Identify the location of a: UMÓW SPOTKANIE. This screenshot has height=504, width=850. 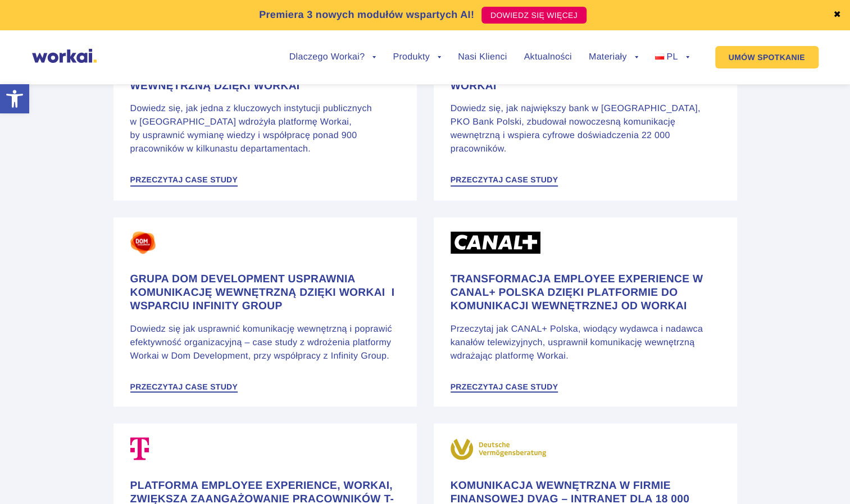
(767, 57).